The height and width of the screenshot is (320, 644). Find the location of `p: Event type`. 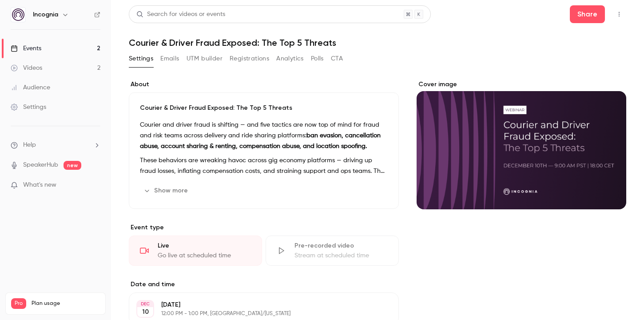

p: Event type is located at coordinates (264, 228).